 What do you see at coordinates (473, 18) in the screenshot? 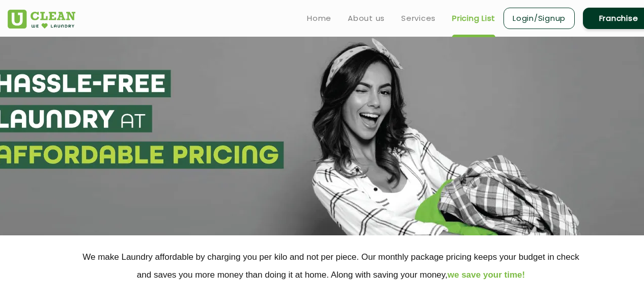
I see `a: Pricing List` at bounding box center [473, 18].